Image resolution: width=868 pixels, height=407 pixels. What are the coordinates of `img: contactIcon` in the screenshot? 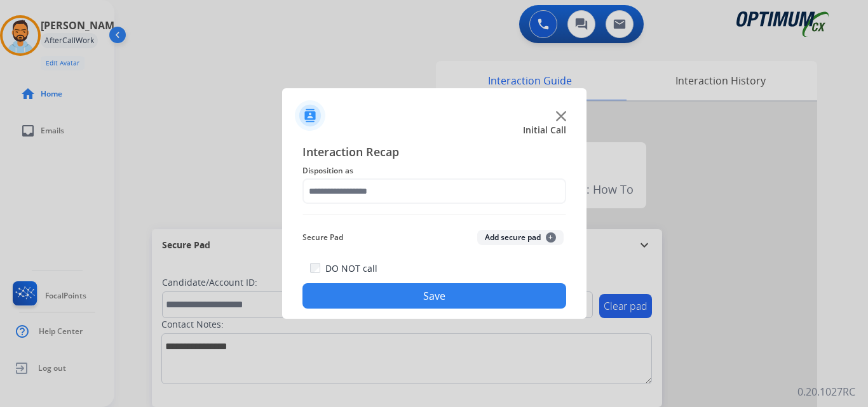 It's located at (310, 116).